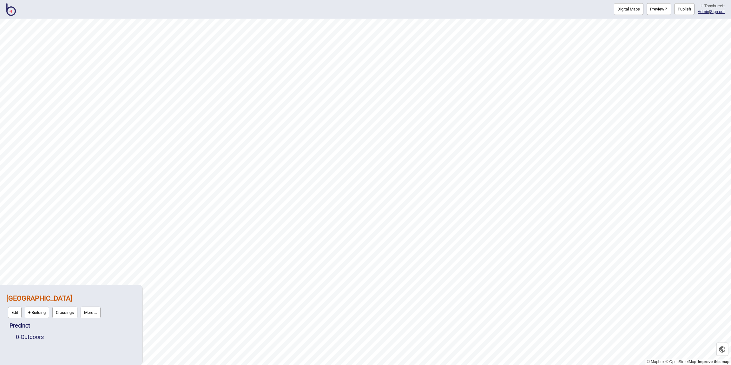 The height and width of the screenshot is (365, 731). I want to click on button: Sign out, so click(717, 11).